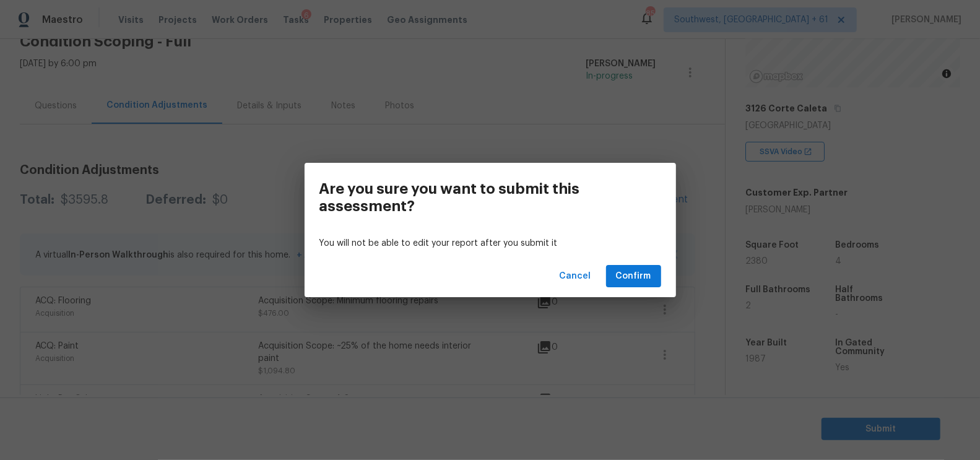 The width and height of the screenshot is (980, 460). Describe the element at coordinates (575, 276) in the screenshot. I see `span: Cancel` at that location.